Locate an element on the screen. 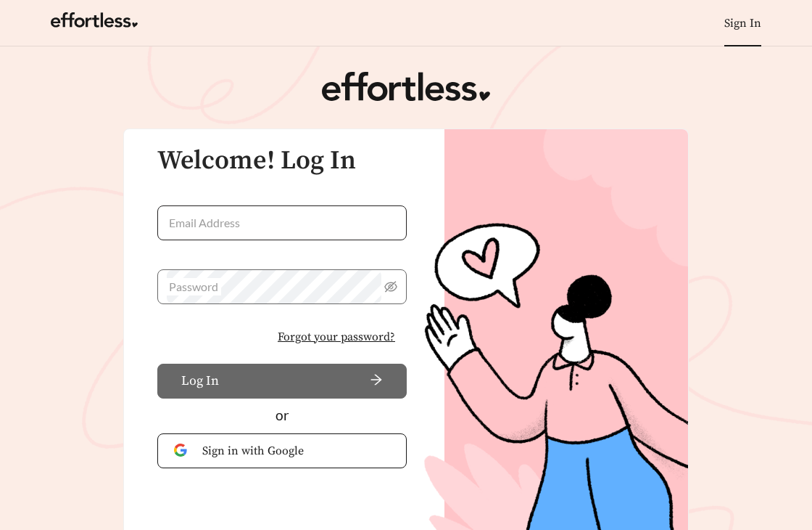 The height and width of the screenshot is (530, 812). img: Google Authentication is located at coordinates (182, 450).